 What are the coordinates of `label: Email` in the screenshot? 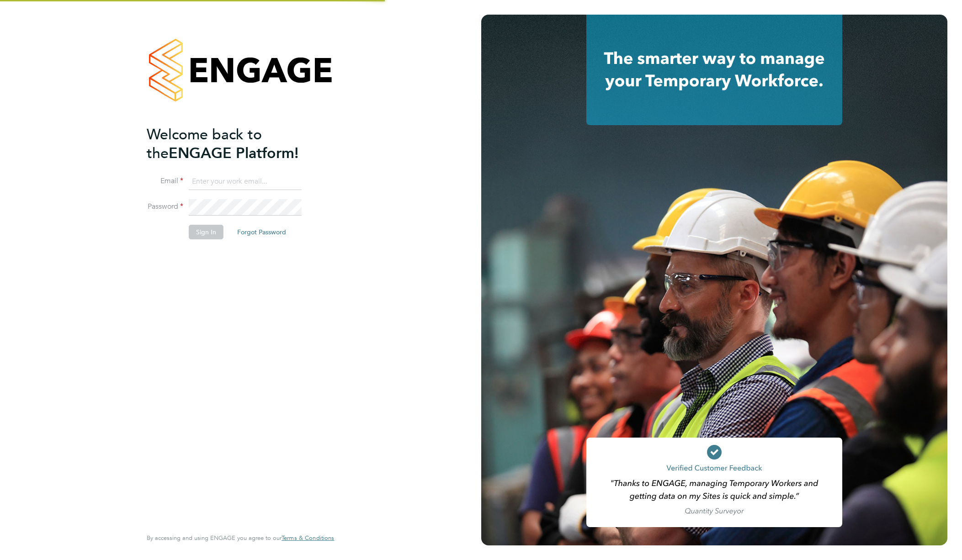 It's located at (165, 181).